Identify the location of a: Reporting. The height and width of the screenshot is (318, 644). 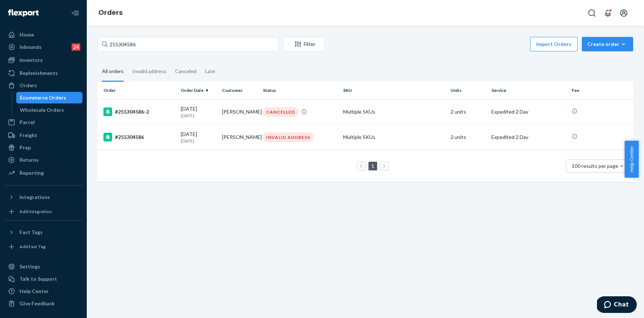
(44, 173).